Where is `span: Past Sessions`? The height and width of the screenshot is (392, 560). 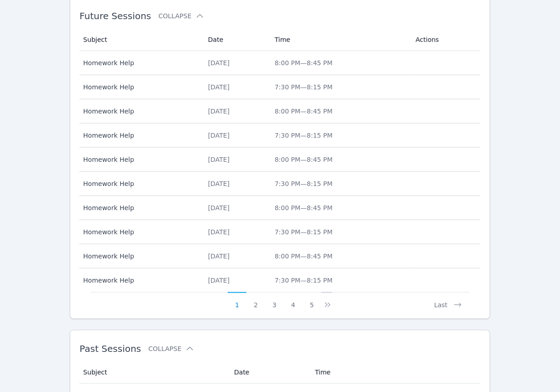 span: Past Sessions is located at coordinates (110, 349).